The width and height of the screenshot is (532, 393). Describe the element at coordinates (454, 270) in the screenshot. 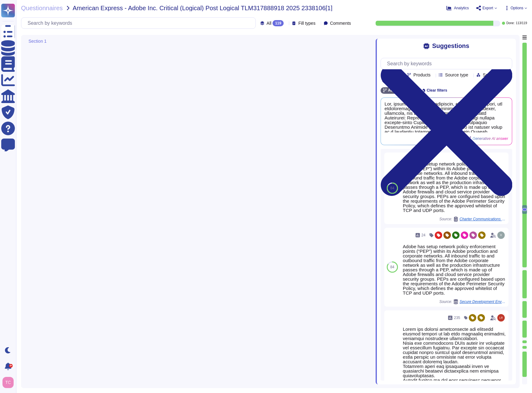

I see `div: Adobe has setup network policy enforcement points (“PEP”) within its Adobe production and corpora...` at that location.